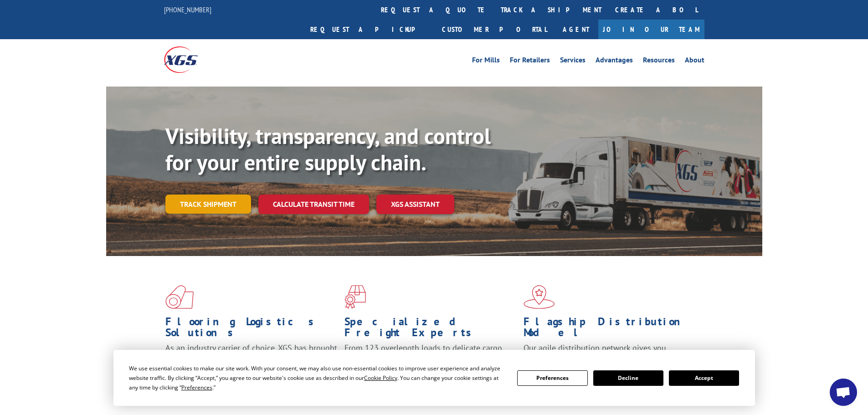  Describe the element at coordinates (659, 61) in the screenshot. I see `a: Resources` at that location.